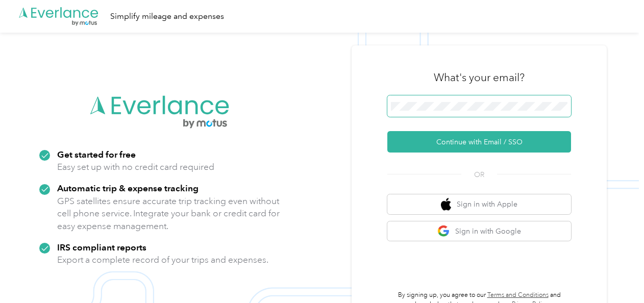 The image size is (644, 303). I want to click on p: GPS satellites ensure accurate trip tracking even without cell phone service. Integrate your bank..., so click(168, 214).